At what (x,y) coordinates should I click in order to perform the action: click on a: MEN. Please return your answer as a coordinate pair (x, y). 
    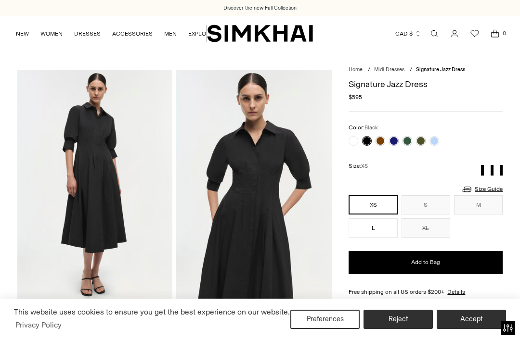
    Looking at the image, I should click on (170, 34).